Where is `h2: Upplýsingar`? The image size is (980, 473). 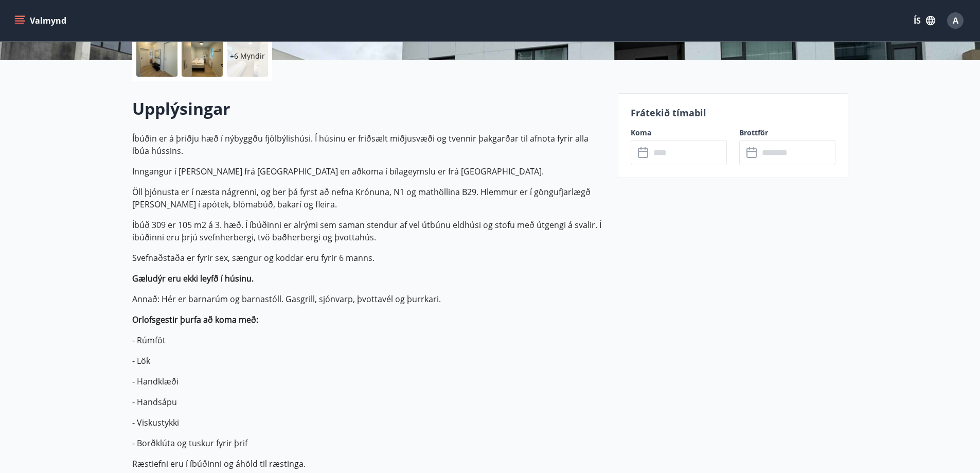
h2: Upplýsingar is located at coordinates (369, 109).